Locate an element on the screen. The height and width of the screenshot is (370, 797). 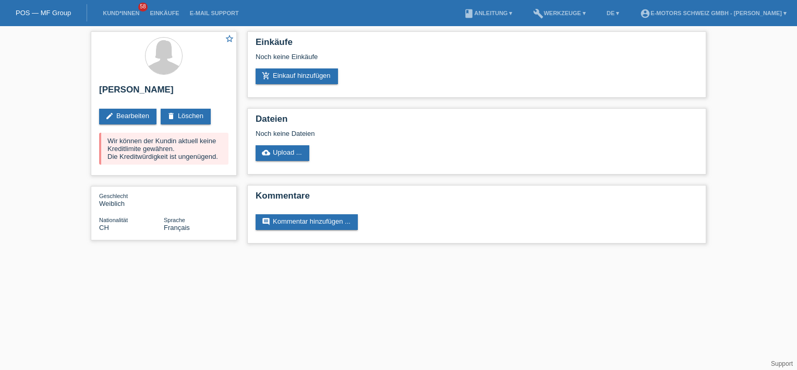
a: star_border is located at coordinates (230, 39).